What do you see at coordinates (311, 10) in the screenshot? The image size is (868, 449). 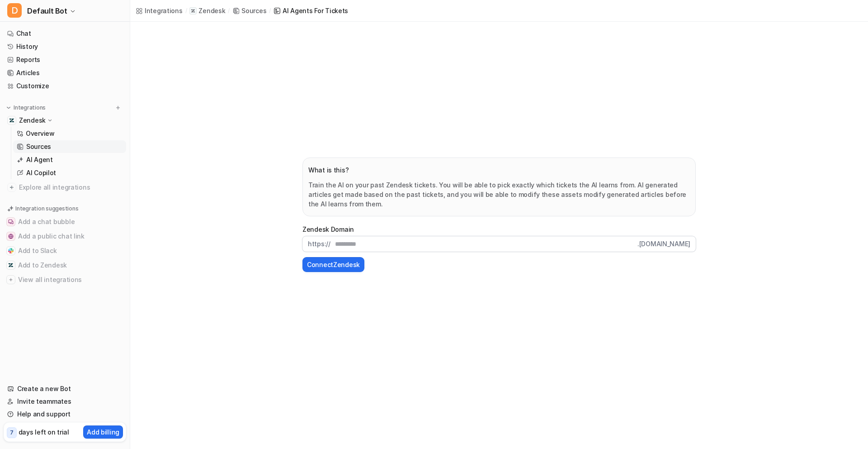 I see `a: AI Agents for tickets` at bounding box center [311, 10].